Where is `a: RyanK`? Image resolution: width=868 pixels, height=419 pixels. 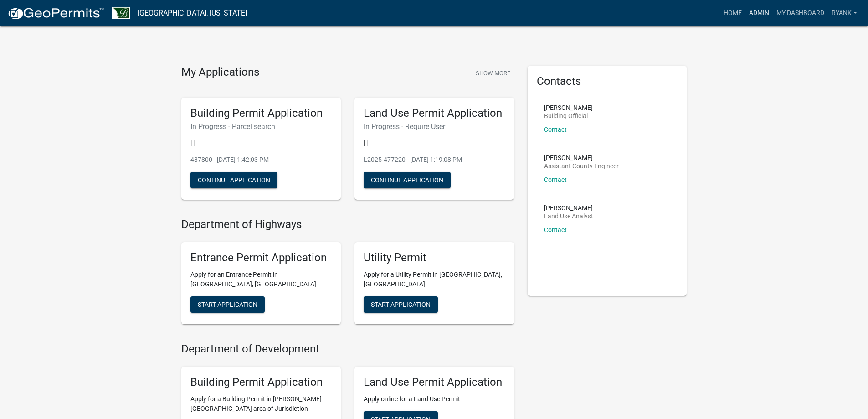
a: RyanK is located at coordinates (844, 13).